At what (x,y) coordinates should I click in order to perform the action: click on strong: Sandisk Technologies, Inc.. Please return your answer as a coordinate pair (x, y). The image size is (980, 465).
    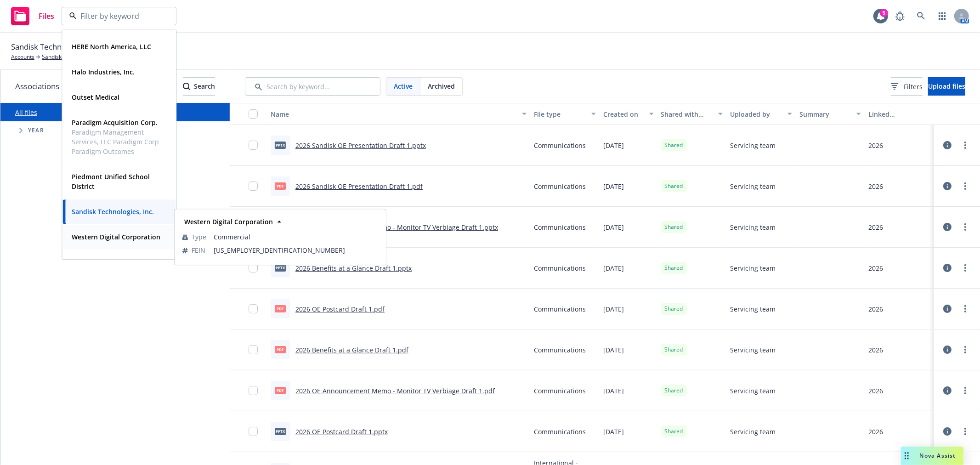
    Looking at the image, I should click on (113, 211).